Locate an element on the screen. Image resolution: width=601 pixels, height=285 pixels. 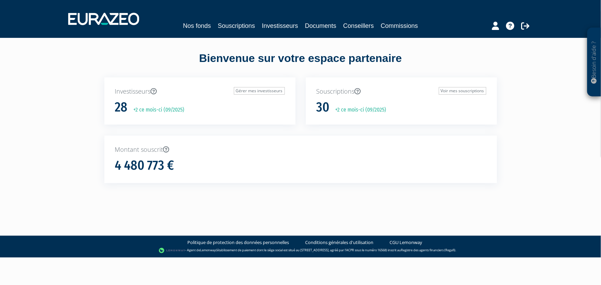
a: Lemonway is located at coordinates (208, 250).